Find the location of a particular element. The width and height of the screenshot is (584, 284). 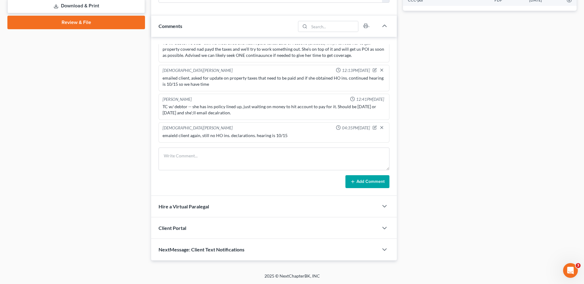

div: emaield client again, still no HO ins. declarations. hearing is 10/15 is located at coordinates (274, 136).